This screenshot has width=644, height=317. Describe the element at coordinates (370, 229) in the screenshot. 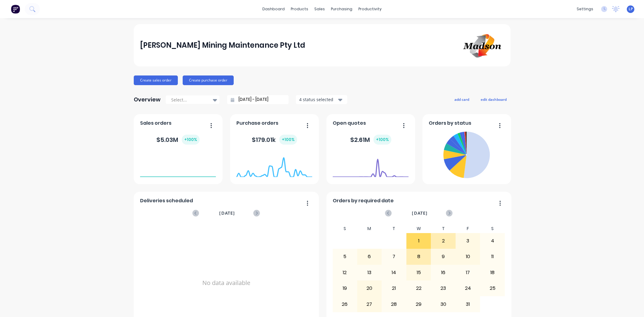

I see `div: M` at that location.